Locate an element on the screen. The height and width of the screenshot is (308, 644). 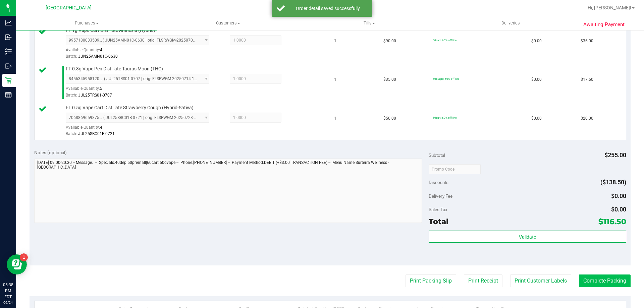
inline-svg: Retail is located at coordinates (8, 80).